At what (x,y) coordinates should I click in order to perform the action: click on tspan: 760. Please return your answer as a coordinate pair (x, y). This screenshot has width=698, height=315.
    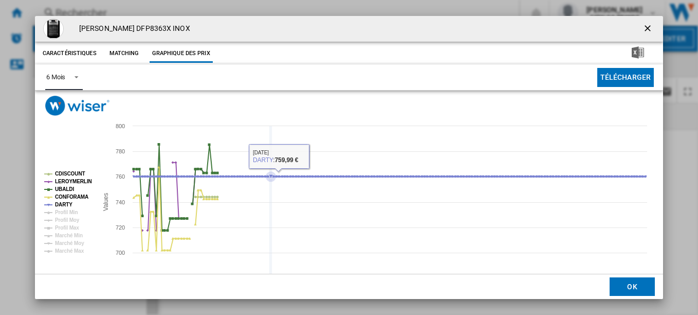
    Looking at the image, I should click on (120, 176).